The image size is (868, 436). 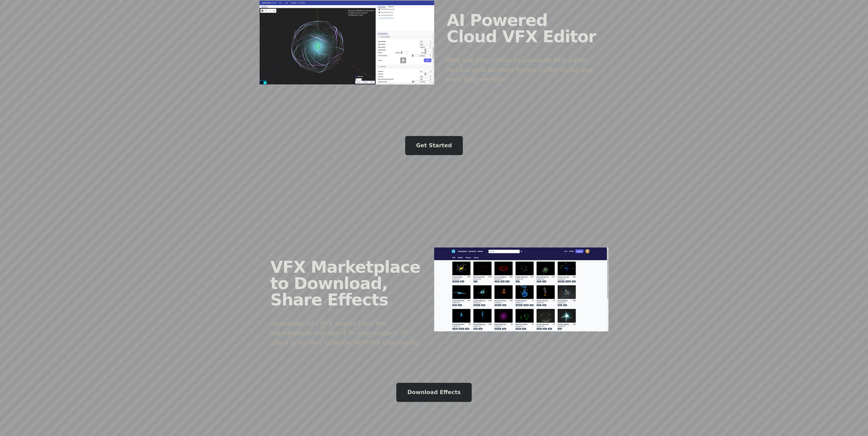 What do you see at coordinates (434, 392) in the screenshot?
I see `a: Download Effects` at bounding box center [434, 392].